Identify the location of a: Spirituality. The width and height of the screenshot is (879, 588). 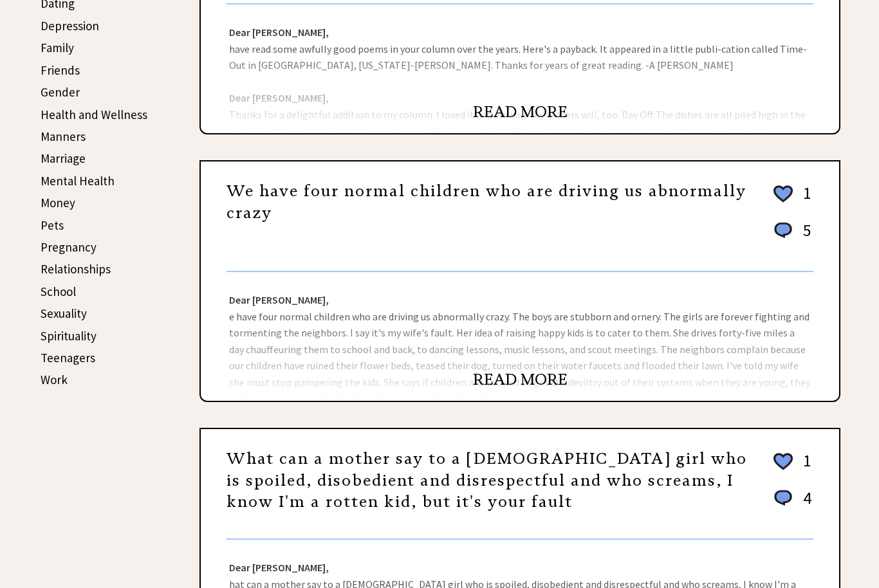
(68, 336).